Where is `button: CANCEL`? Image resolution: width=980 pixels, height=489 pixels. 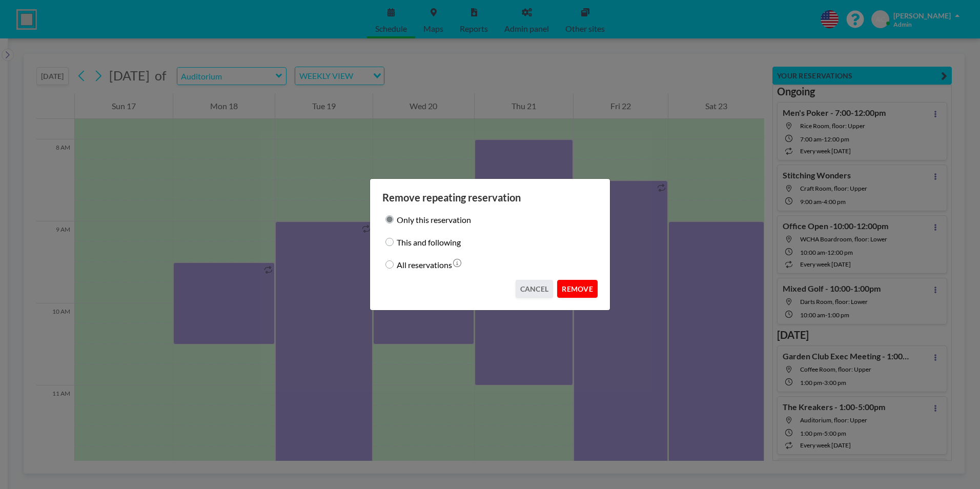
button: CANCEL is located at coordinates (535, 289).